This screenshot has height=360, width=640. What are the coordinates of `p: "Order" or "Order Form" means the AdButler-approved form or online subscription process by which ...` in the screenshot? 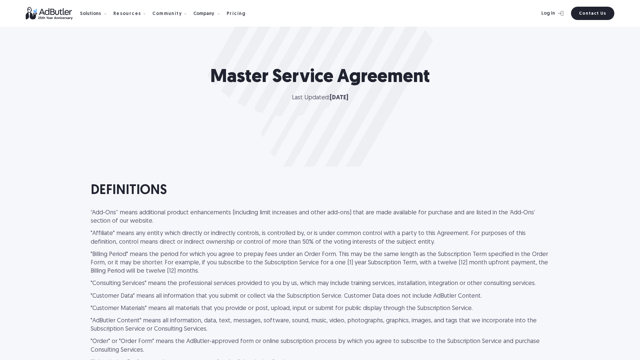 It's located at (320, 346).